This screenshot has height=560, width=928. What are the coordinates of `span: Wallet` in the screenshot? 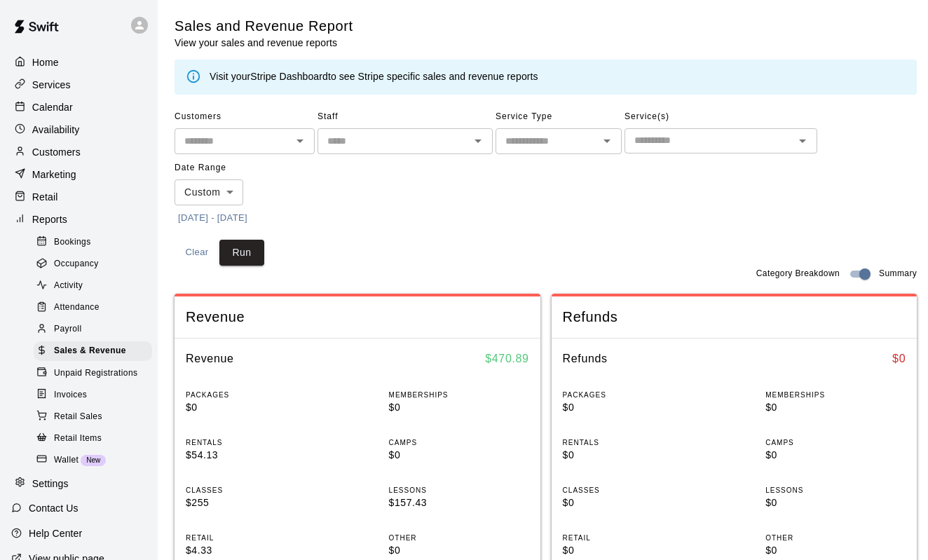 It's located at (66, 460).